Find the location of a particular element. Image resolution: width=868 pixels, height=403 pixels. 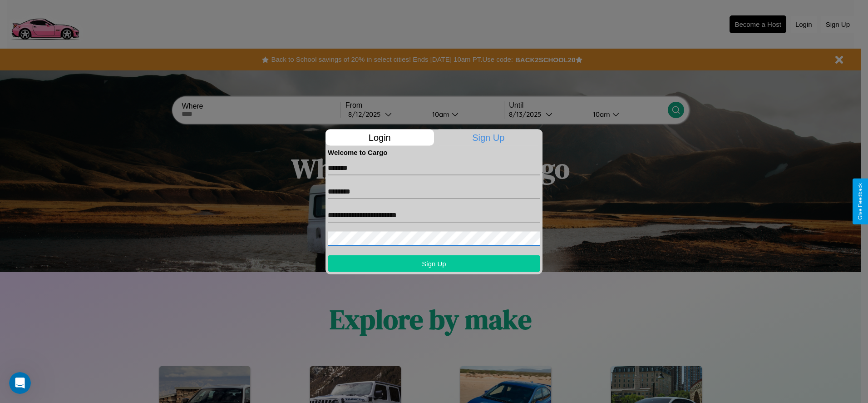

button: Sign Up is located at coordinates (434, 263).